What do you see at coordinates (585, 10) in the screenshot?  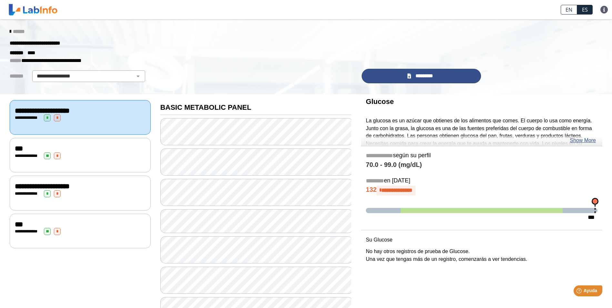 I see `a: ES` at bounding box center [585, 10].